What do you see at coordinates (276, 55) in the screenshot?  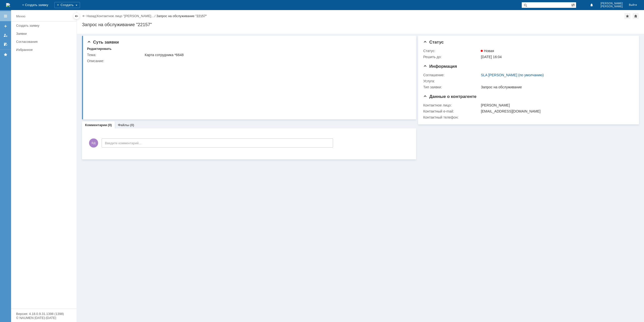 I see `div: Карта сотрудника *6648` at bounding box center [276, 55].